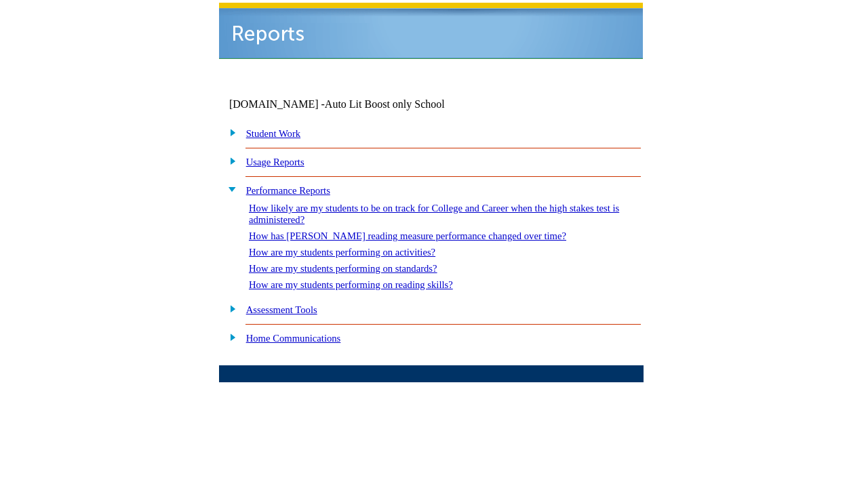 The height and width of the screenshot is (488, 868). I want to click on a: Home Communications, so click(294, 339).